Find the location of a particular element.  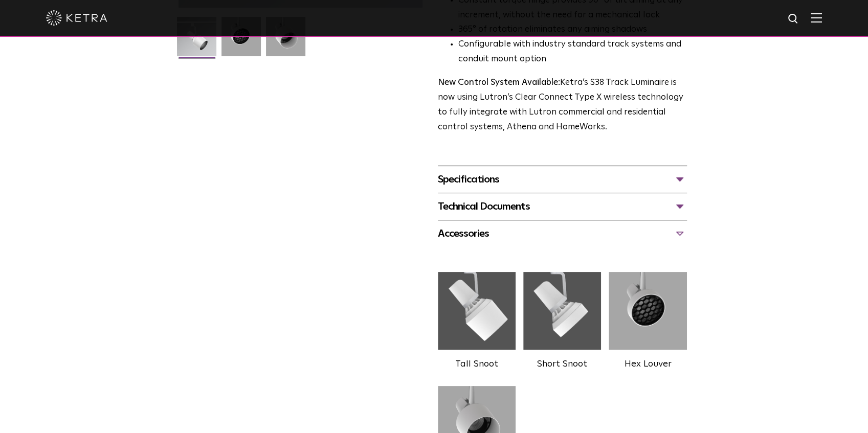

p: Ketra’s S38 Track Luminaire is now using Lutron’s Clear Connect Type X wireless technology to ful... is located at coordinates (562, 105).